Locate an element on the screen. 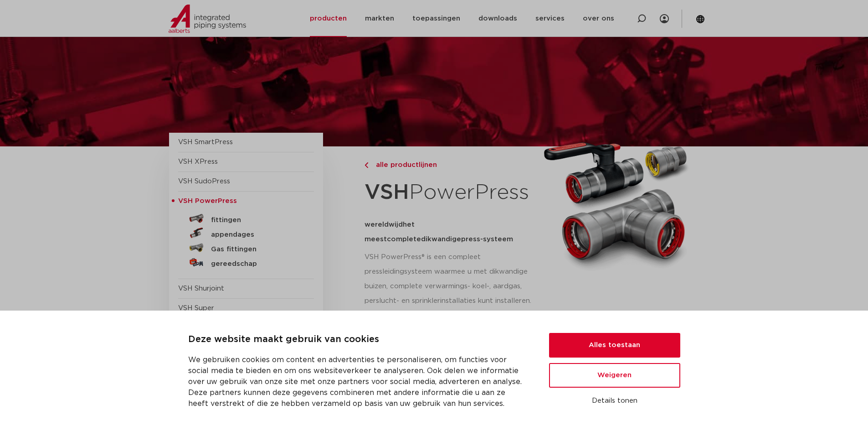 The width and height of the screenshot is (868, 431). h5: Gas fittingen is located at coordinates (256, 249).